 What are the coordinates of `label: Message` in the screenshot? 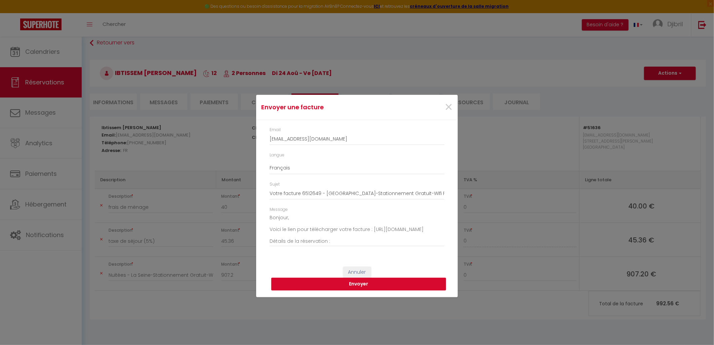 It's located at (279, 209).